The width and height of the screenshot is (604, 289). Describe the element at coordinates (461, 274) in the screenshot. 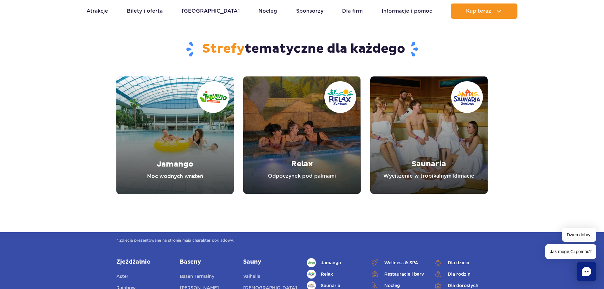

I see `a: Dla rodzin` at that location.